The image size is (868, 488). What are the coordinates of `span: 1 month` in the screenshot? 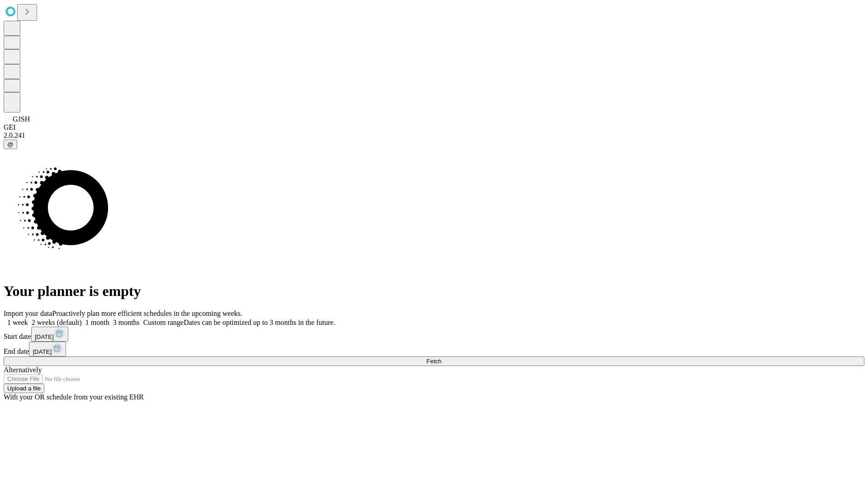 It's located at (98, 323).